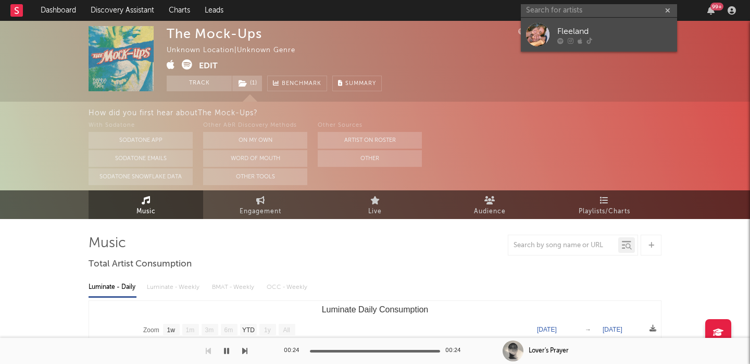 The width and height of the screenshot is (750, 364). Describe the element at coordinates (260, 212) in the screenshot. I see `span: Engagement` at that location.